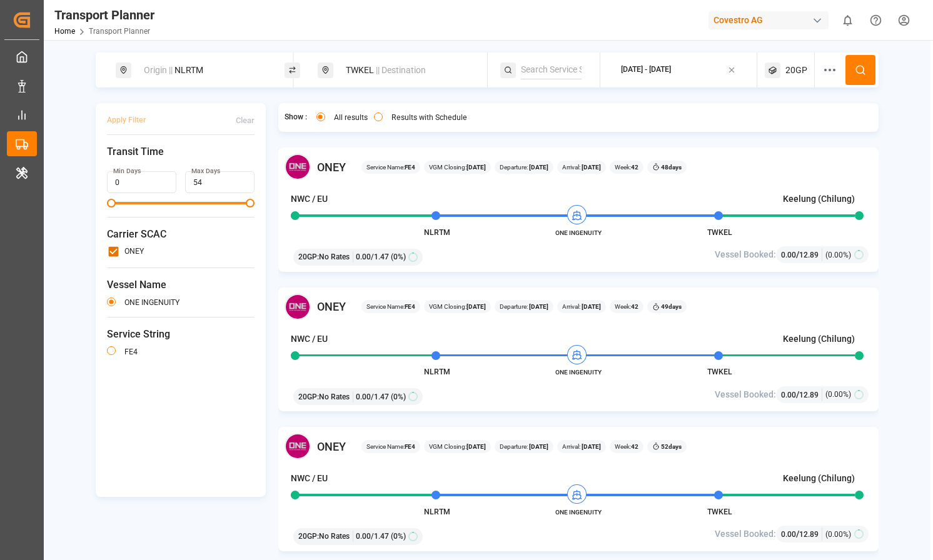  I want to click on a: Home, so click(64, 32).